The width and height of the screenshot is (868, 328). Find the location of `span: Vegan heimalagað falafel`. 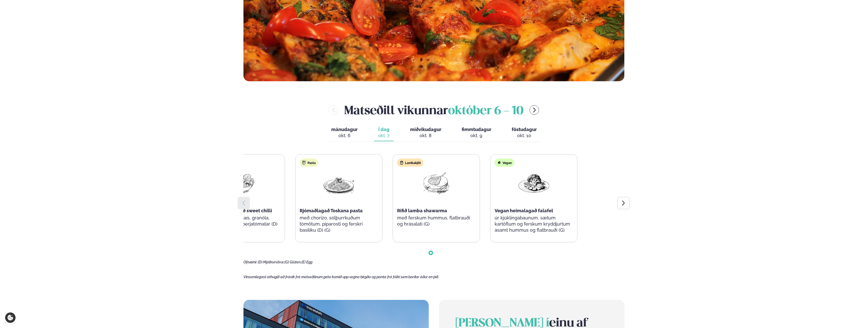

span: Vegan heimalagað falafel is located at coordinates (524, 210).